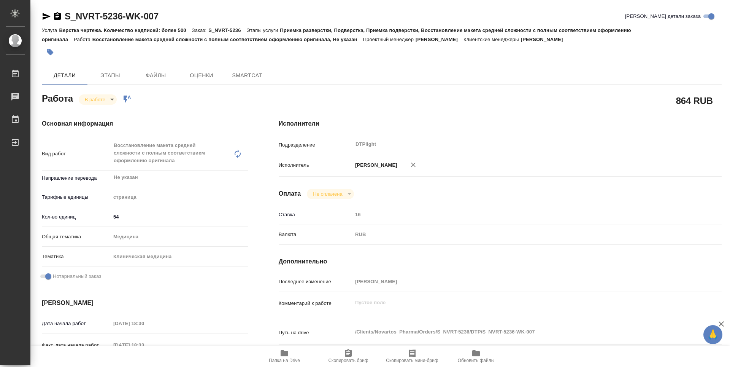  Describe the element at coordinates (476, 360) in the screenshot. I see `span: Обновить файлы` at that location.